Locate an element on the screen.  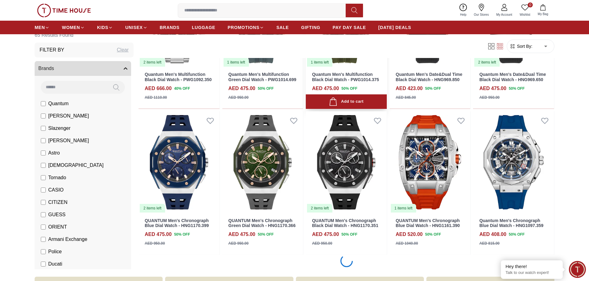
span: Sort By: is located at coordinates (524, 46).